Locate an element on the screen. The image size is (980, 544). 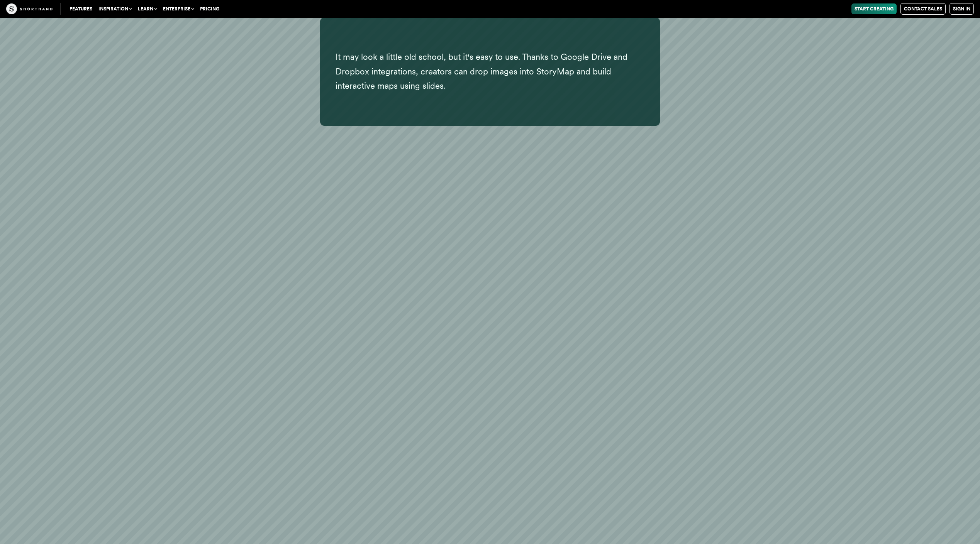
p: It may look a little old school, but it's easy to use. Thanks to Google Drive and Dropbox integra... is located at coordinates (490, 72).